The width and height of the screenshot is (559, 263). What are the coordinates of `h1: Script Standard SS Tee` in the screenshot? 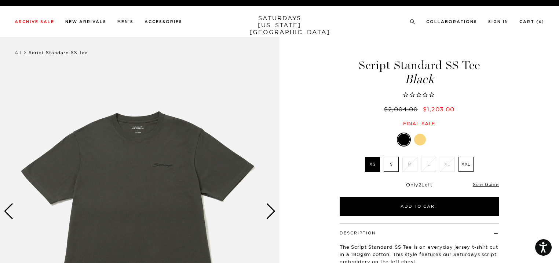 It's located at (419, 72).